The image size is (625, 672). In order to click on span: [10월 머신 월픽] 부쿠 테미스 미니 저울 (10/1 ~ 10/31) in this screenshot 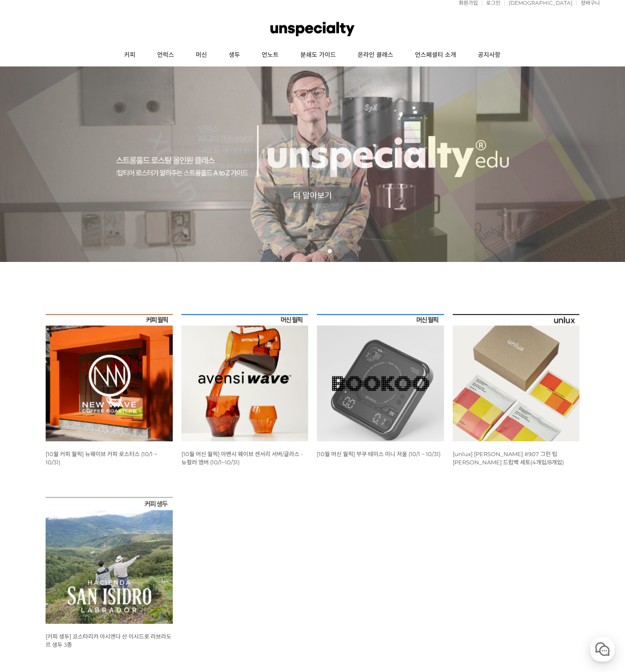, I will do `click(378, 454)`.